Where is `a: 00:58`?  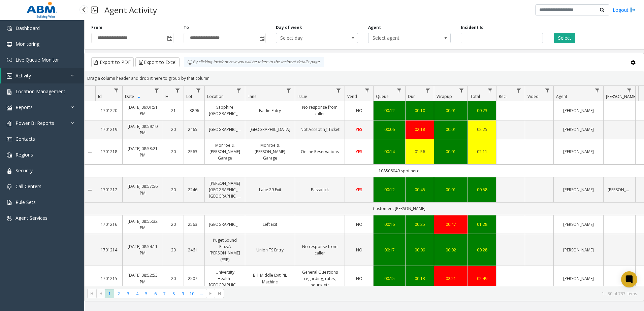 a: 00:58 is located at coordinates (482, 190).